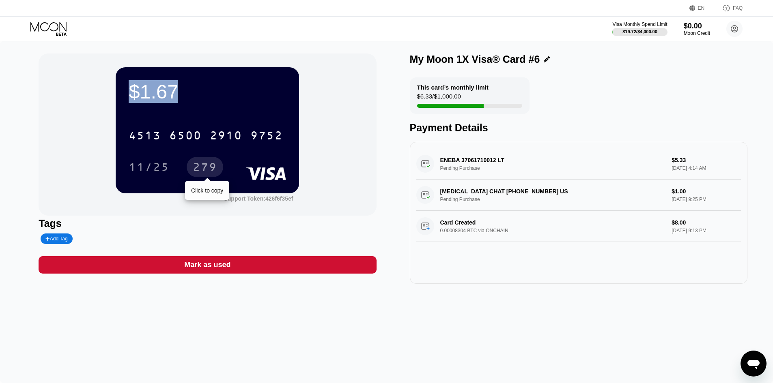 The height and width of the screenshot is (383, 773). I want to click on div: $19.72 / $4,000.00, so click(640, 32).